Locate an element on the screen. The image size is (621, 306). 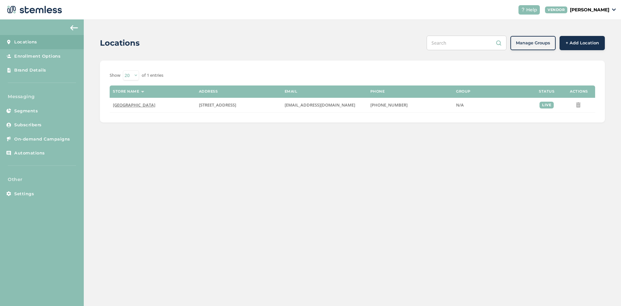
div: live is located at coordinates (547, 105).